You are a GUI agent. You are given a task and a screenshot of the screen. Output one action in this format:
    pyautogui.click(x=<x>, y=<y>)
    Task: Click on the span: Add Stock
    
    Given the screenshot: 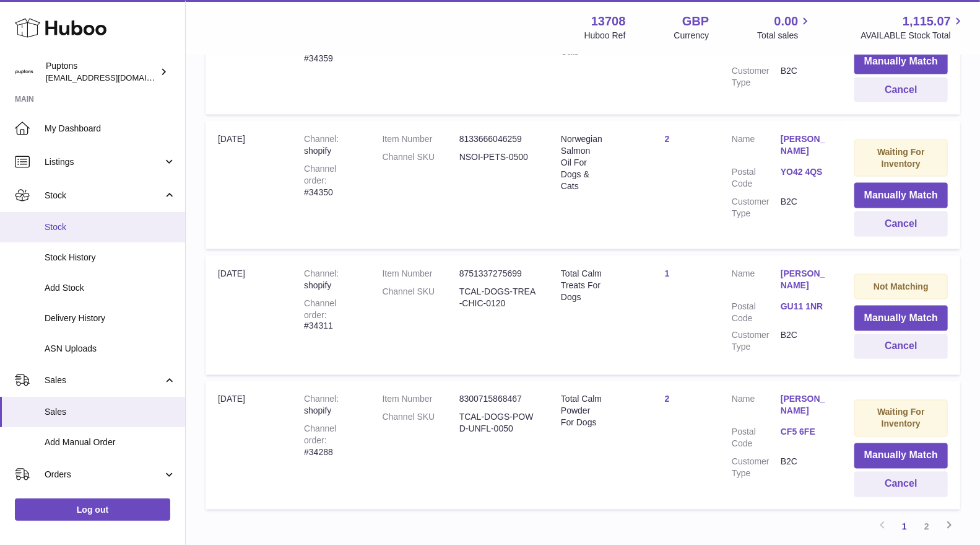 What is the action you would take?
    pyautogui.click(x=110, y=287)
    